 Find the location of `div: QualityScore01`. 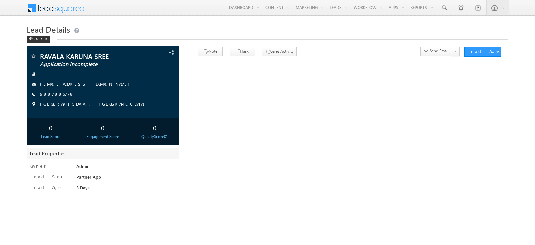

div: QualityScore01 is located at coordinates (155, 136).